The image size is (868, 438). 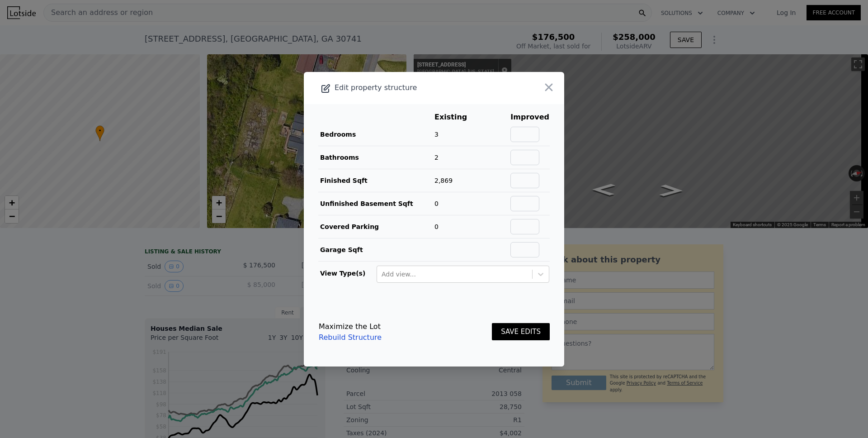 I want to click on a: Rebuild Structure, so click(x=350, y=337).